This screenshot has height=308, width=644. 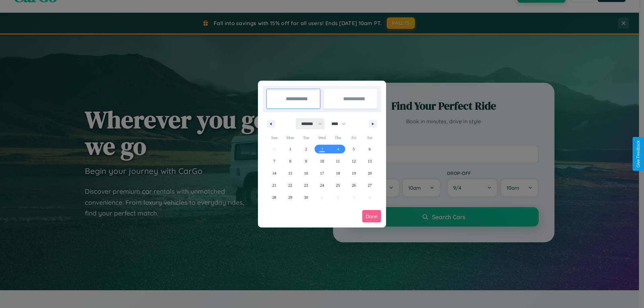 What do you see at coordinates (307, 186) in the screenshot?
I see `span: 23` at bounding box center [307, 186].